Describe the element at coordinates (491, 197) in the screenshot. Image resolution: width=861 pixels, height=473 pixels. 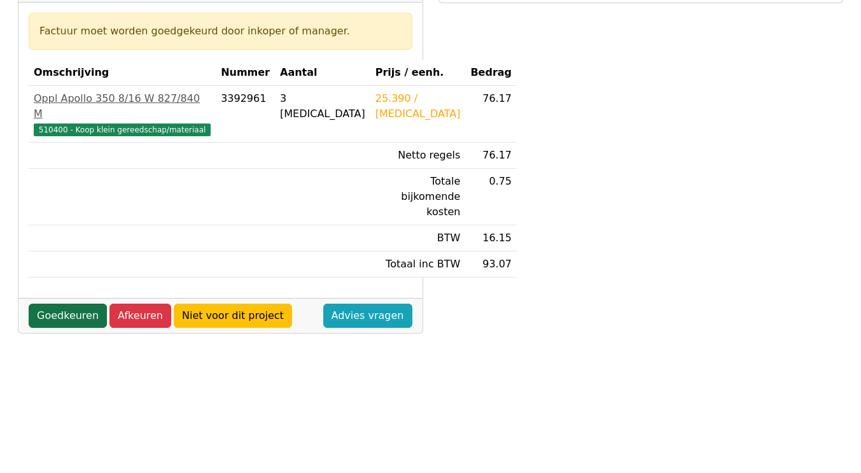
I see `td: 0.75` at that location.